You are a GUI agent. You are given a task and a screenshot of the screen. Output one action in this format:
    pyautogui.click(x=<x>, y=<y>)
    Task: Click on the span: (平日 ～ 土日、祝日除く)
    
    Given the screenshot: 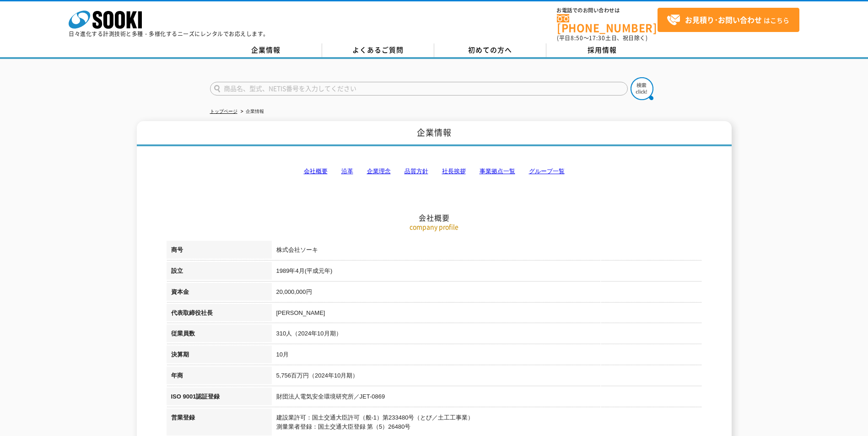 What is the action you would take?
    pyautogui.click(x=602, y=38)
    